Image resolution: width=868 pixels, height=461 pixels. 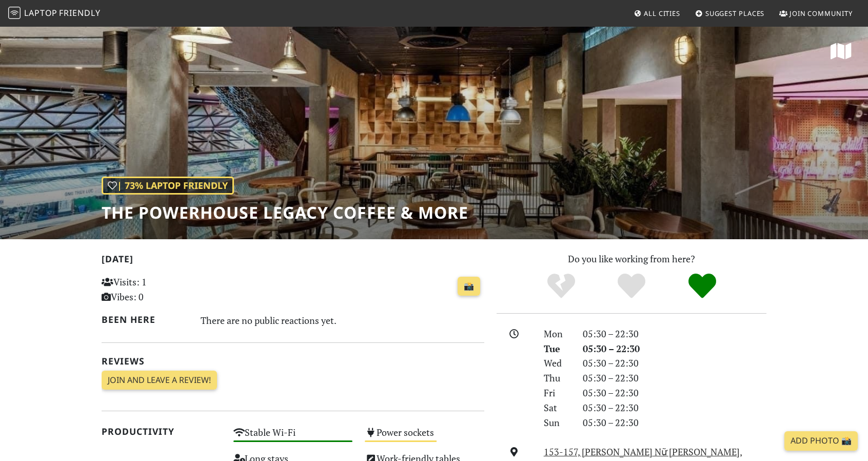 I want to click on img: LaptopFriendly, so click(x=14, y=13).